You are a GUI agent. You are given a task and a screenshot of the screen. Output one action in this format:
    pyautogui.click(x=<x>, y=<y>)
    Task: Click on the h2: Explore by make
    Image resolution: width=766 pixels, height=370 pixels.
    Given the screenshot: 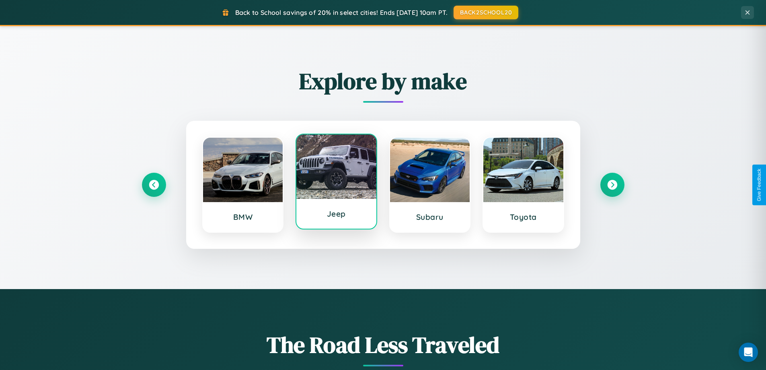 What is the action you would take?
    pyautogui.click(x=383, y=81)
    